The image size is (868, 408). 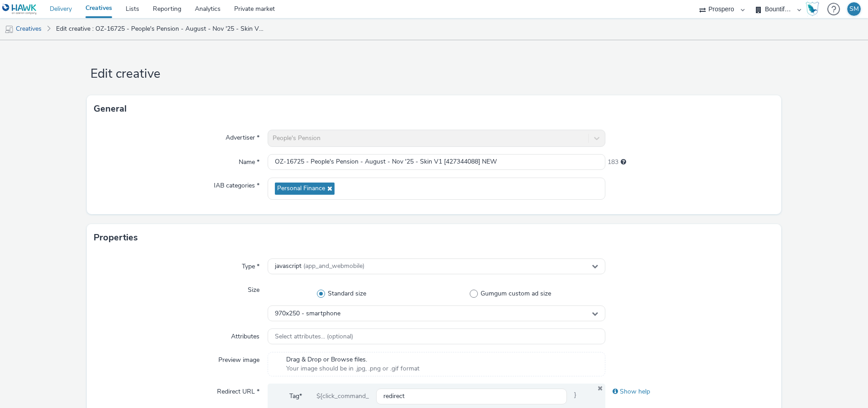 What do you see at coordinates (689, 392) in the screenshot?
I see `div: Show help` at bounding box center [689, 392].